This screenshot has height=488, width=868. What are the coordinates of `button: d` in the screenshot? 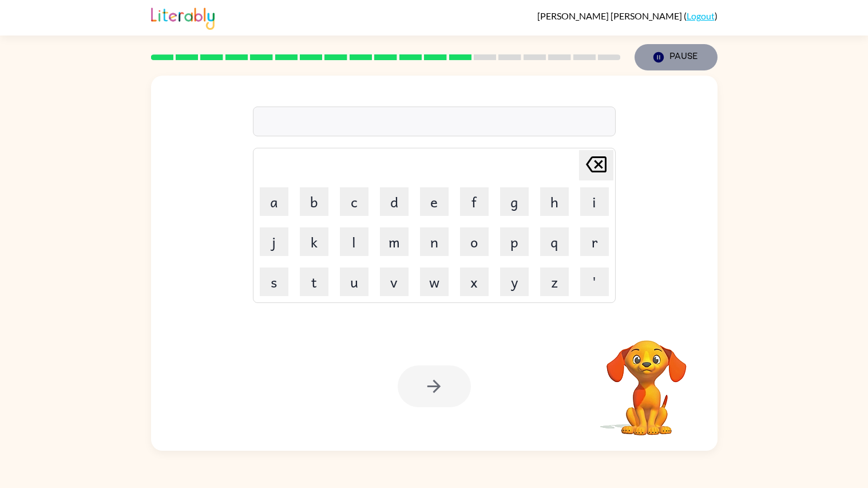 It's located at (394, 202).